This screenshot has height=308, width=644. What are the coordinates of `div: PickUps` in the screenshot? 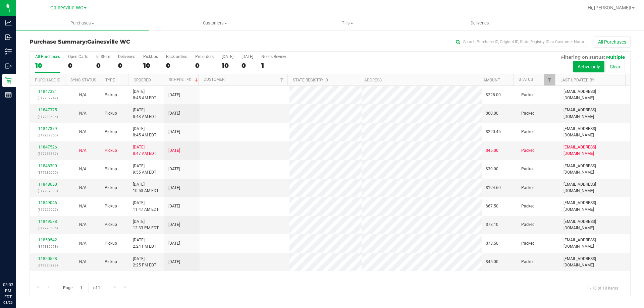 It's located at (151, 57).